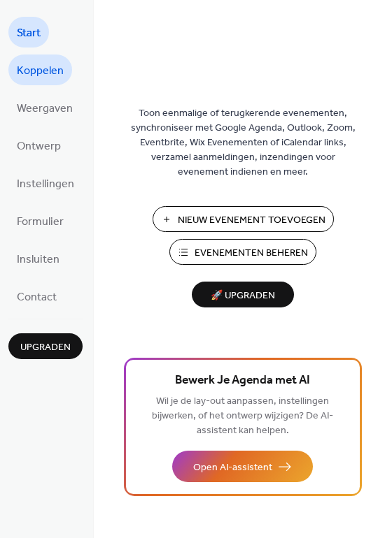 This screenshot has height=538, width=392. I want to click on span: Ontwerp, so click(39, 147).